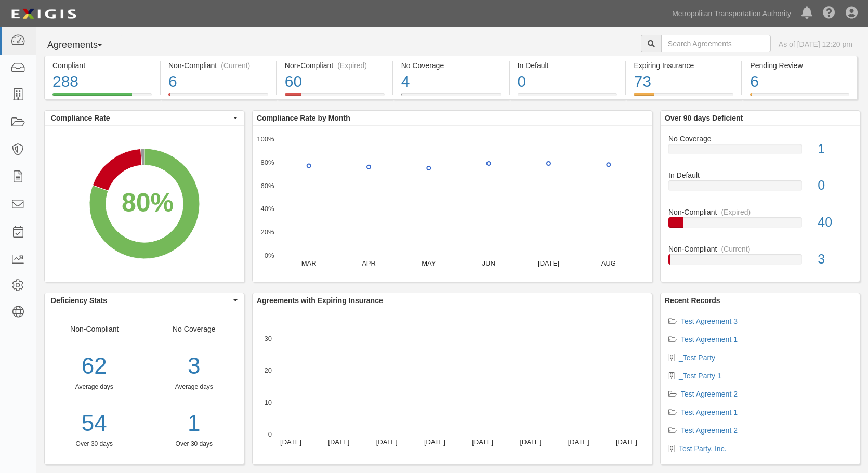  Describe the element at coordinates (335, 82) in the screenshot. I see `div: 60` at that location.